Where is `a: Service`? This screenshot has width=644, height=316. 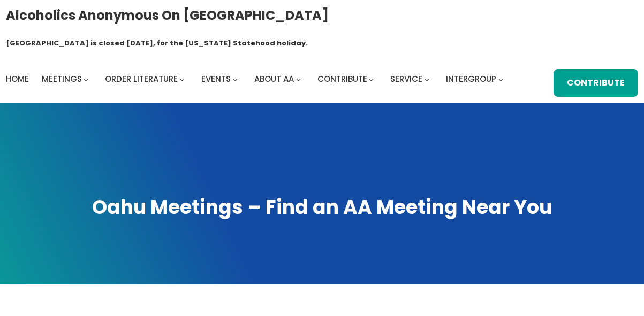
a: Service is located at coordinates (406, 79).